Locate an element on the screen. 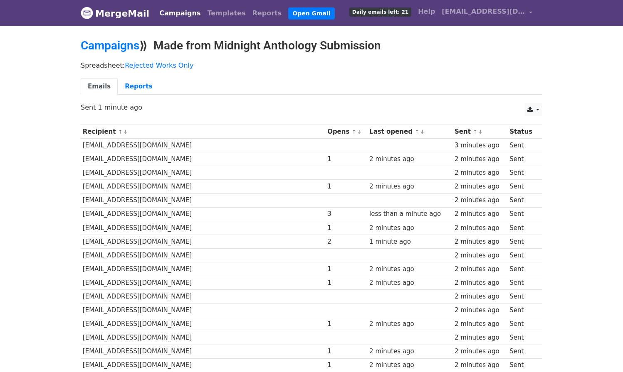 Image resolution: width=623 pixels, height=372 pixels. a: MergeMail is located at coordinates (115, 13).